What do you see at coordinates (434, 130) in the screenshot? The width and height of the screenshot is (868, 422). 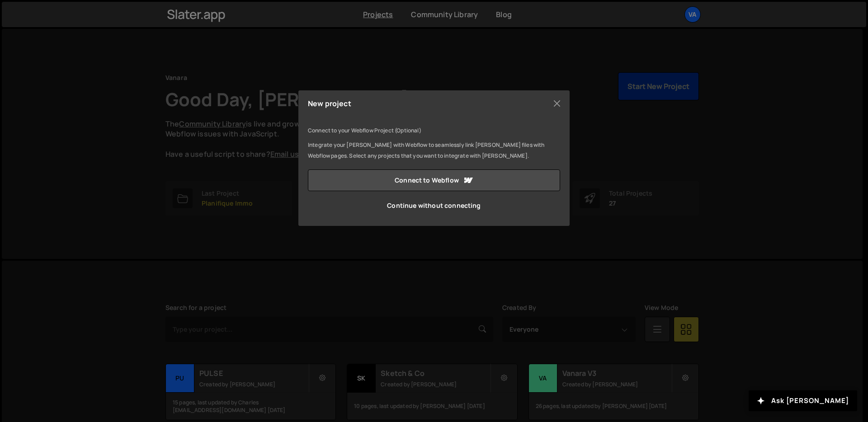 I see `p: Connect to your Webflow Project (Optional)` at bounding box center [434, 130].